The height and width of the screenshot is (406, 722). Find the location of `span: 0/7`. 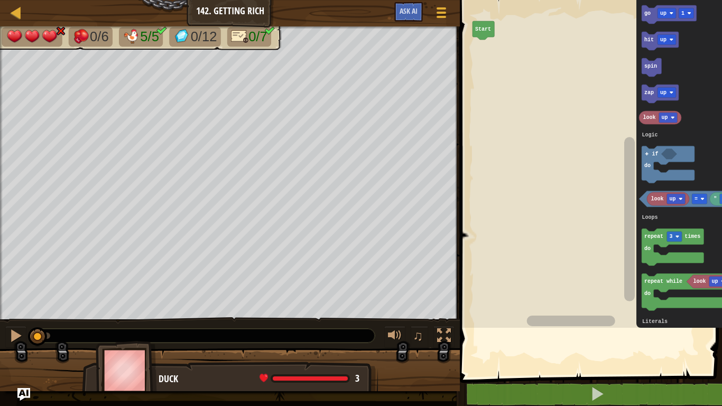

span: 0/7 is located at coordinates (258, 36).